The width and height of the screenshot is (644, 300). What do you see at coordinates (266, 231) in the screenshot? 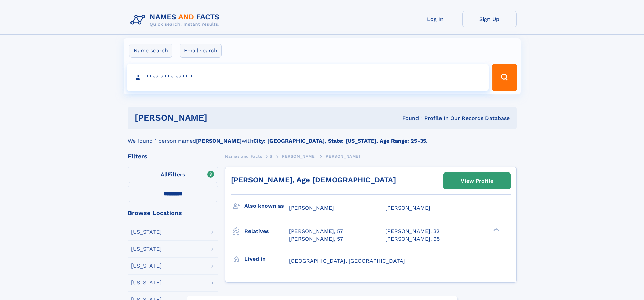
I see `h3: Relatives` at bounding box center [266, 231].